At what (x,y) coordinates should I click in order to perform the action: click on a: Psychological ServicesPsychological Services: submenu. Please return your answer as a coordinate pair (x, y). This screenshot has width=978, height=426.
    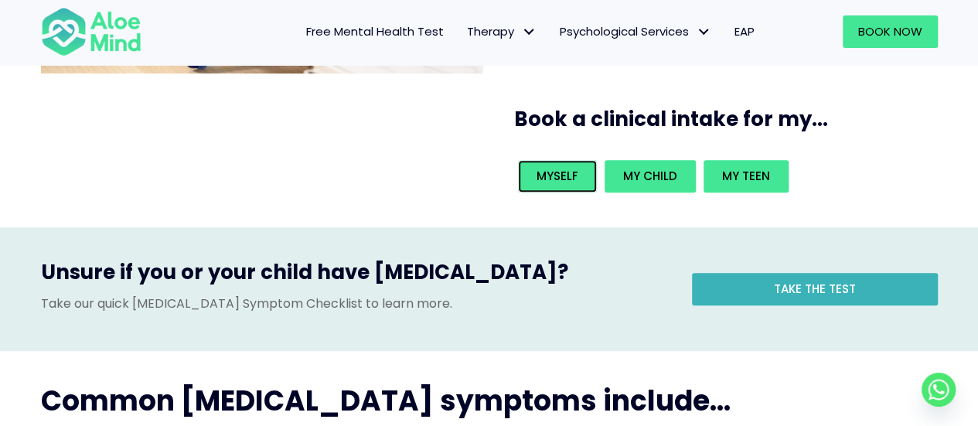
    Looking at the image, I should click on (635, 32).